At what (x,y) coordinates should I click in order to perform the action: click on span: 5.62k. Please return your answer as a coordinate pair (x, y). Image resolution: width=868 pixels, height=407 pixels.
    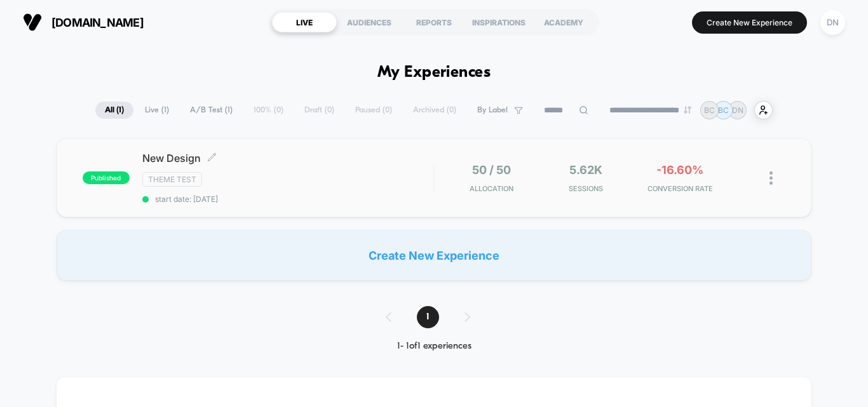
    Looking at the image, I should click on (585, 170).